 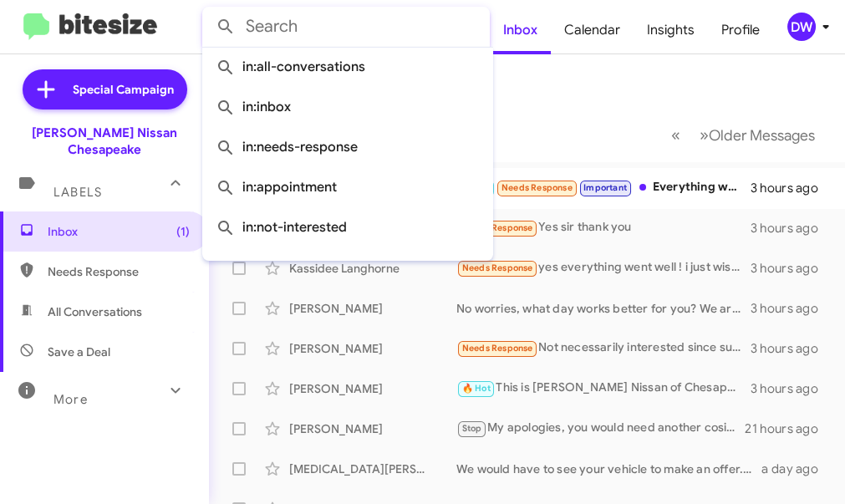 What do you see at coordinates (348, 67) in the screenshot?
I see `span: in:all-conversations` at bounding box center [348, 67].